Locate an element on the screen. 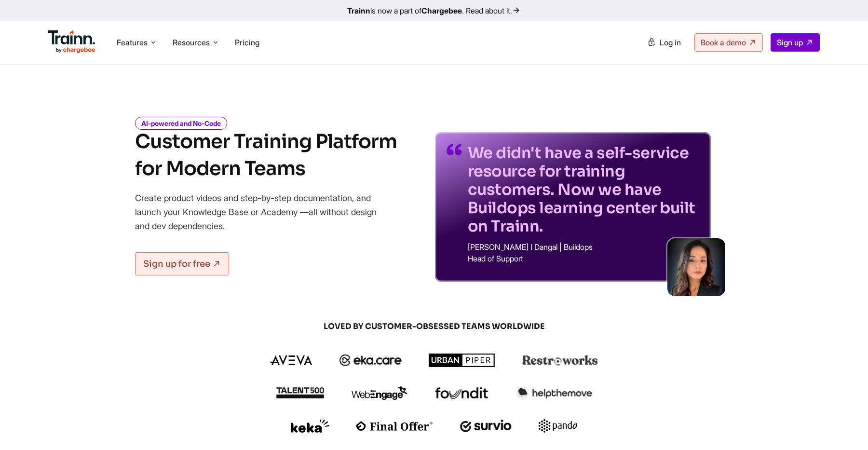  img: foundit logo is located at coordinates (462, 393).